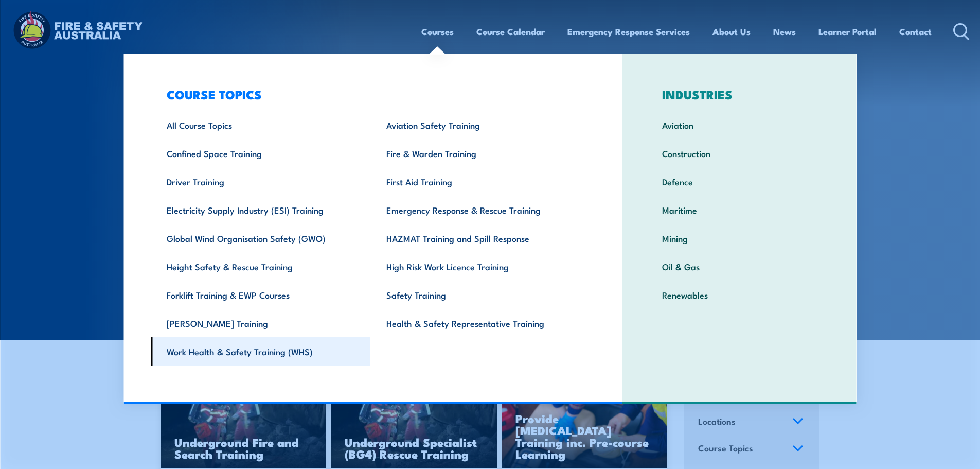  I want to click on a: Contact, so click(915, 31).